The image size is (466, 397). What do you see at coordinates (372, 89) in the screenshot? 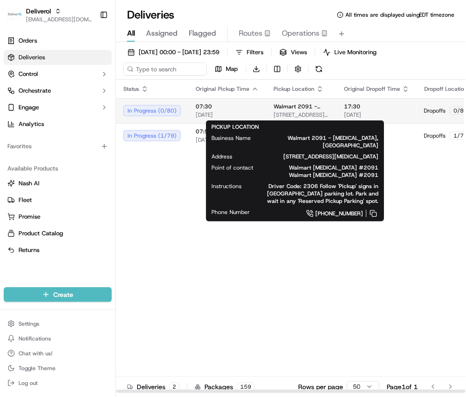
I see `span: Original Dropoff Time` at bounding box center [372, 89].